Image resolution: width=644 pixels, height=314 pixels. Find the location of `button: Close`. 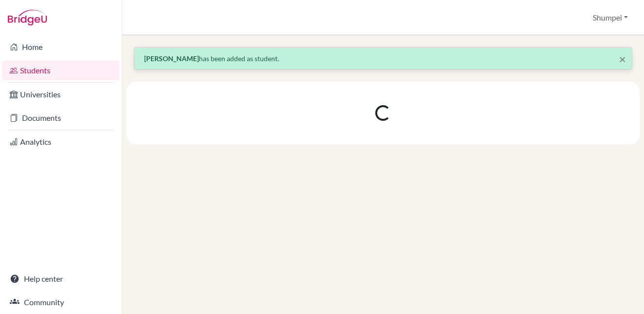

button: Close is located at coordinates (623, 59).